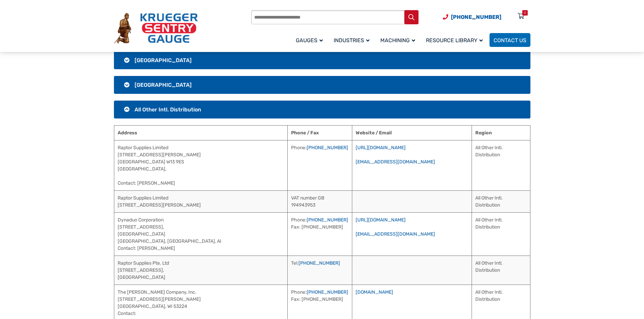 The height and width of the screenshot is (319, 644). Describe the element at coordinates (399, 40) in the screenshot. I see `a: Machining` at that location.